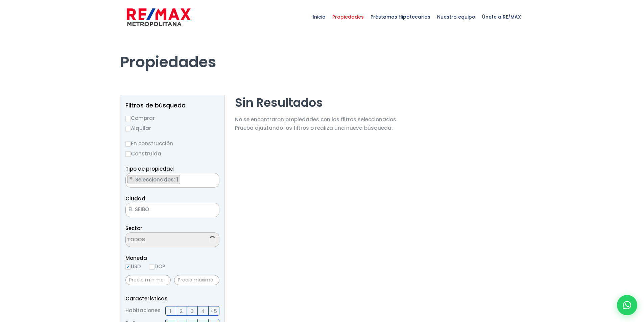 This screenshot has width=644, height=322. What do you see at coordinates (143, 311) in the screenshot?
I see `span: Habitaciones` at bounding box center [143, 311].